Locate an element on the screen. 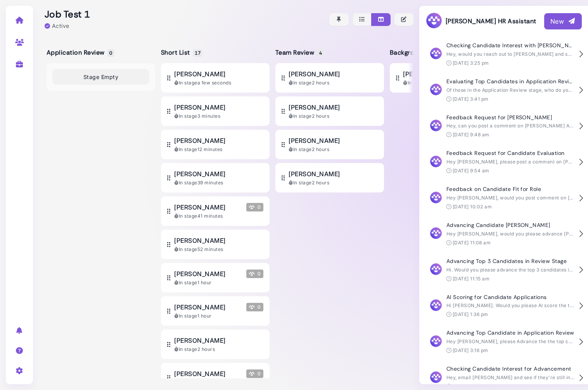 This screenshot has width=588, height=390. h4: Checking Candidate Interest for Advancement is located at coordinates (511, 369).